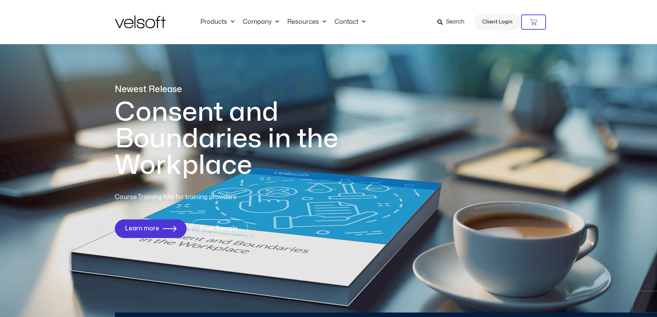 Image resolution: width=657 pixels, height=317 pixels. What do you see at coordinates (350, 22) in the screenshot?
I see `a: ContactMenu Toggle` at bounding box center [350, 22].